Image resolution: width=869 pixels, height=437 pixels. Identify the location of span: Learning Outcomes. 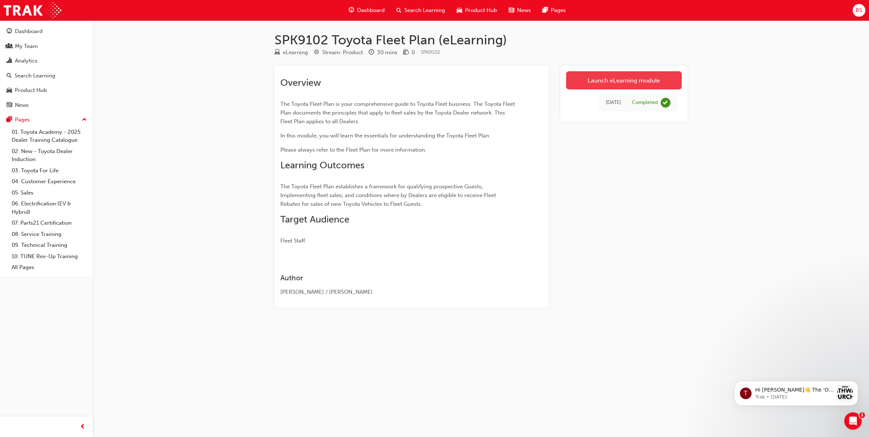
(322, 165).